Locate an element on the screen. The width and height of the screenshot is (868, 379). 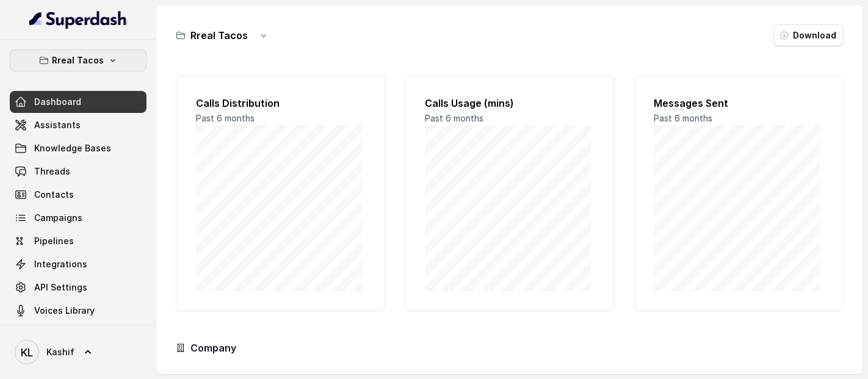
a: Threads is located at coordinates (78, 171).